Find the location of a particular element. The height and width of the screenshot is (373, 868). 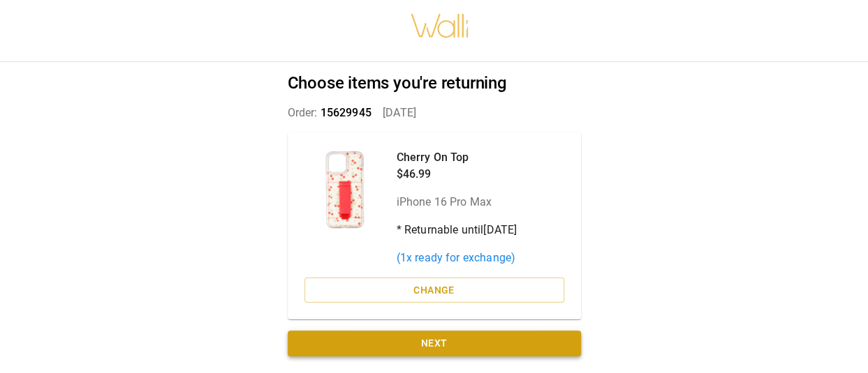

button: Next is located at coordinates (434, 343).